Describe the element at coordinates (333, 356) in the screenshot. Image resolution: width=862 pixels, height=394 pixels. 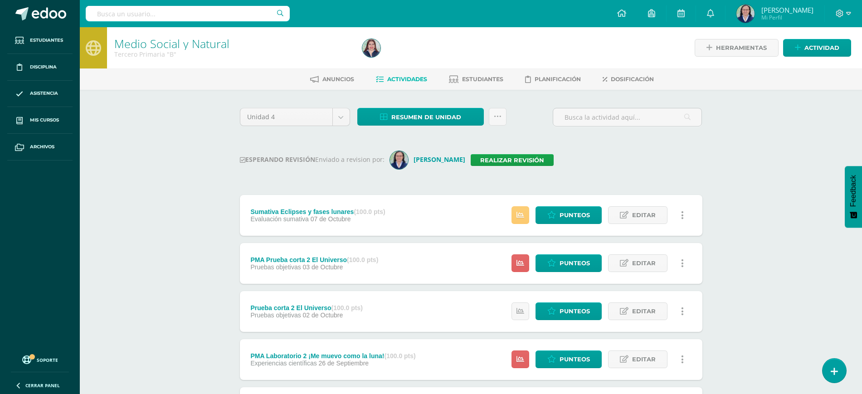
I see `div: PMA Laboratorio 2 ¡Me muevo como la luna!` at that location.